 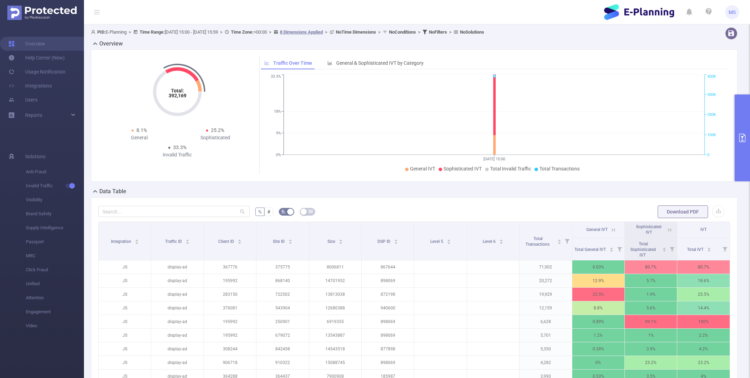 I want to click on p: 679072, so click(x=282, y=335).